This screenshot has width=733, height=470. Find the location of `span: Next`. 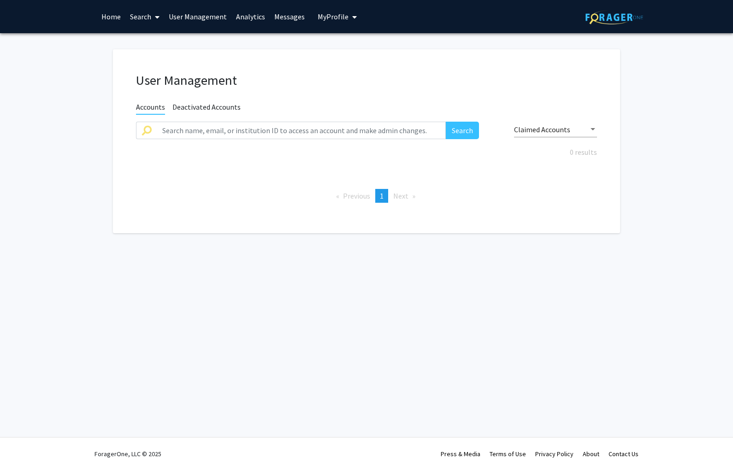

span: Next is located at coordinates (401, 196).